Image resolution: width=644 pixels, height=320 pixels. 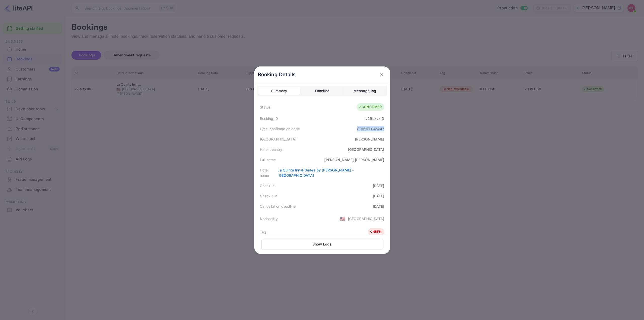 I want to click on div: Check in, so click(x=267, y=186).